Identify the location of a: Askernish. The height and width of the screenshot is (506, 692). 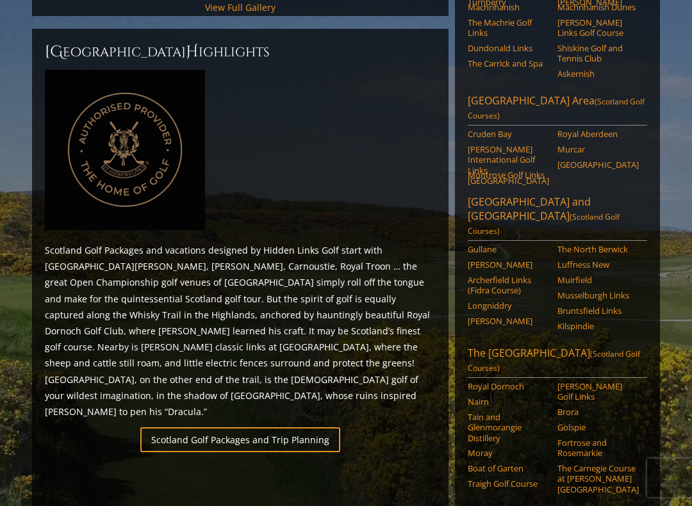
(597, 74).